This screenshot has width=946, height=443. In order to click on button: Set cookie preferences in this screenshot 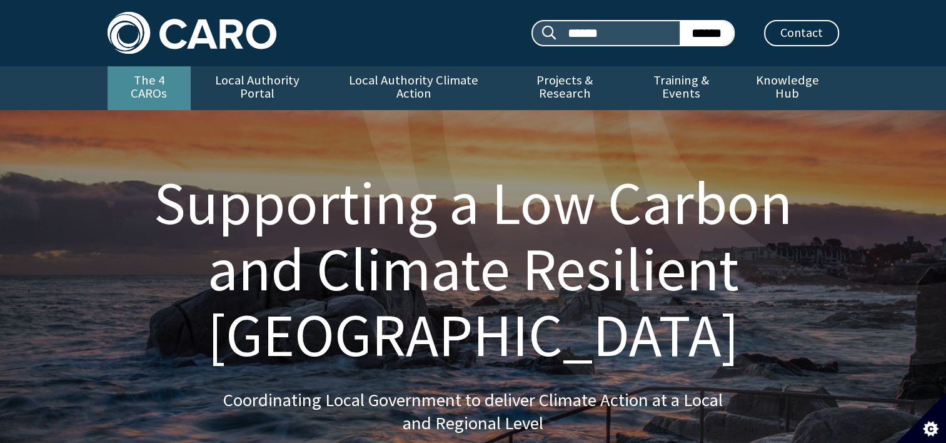, I will do `click(921, 418)`.